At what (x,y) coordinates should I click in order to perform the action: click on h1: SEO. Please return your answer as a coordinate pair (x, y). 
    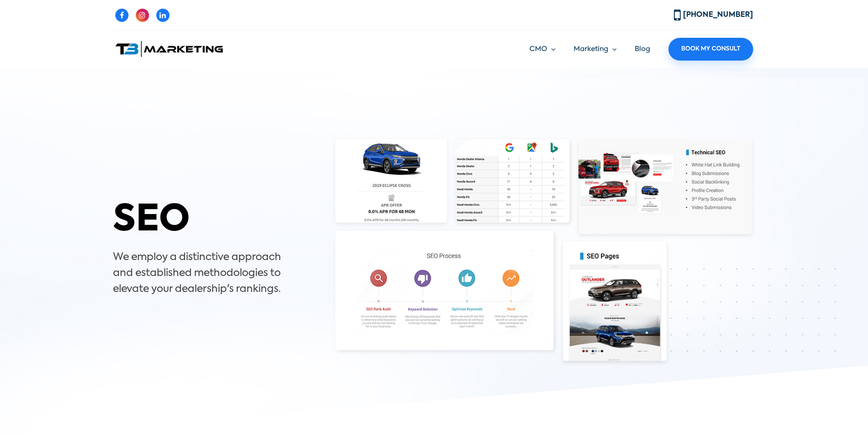
    Looking at the image, I should click on (215, 220).